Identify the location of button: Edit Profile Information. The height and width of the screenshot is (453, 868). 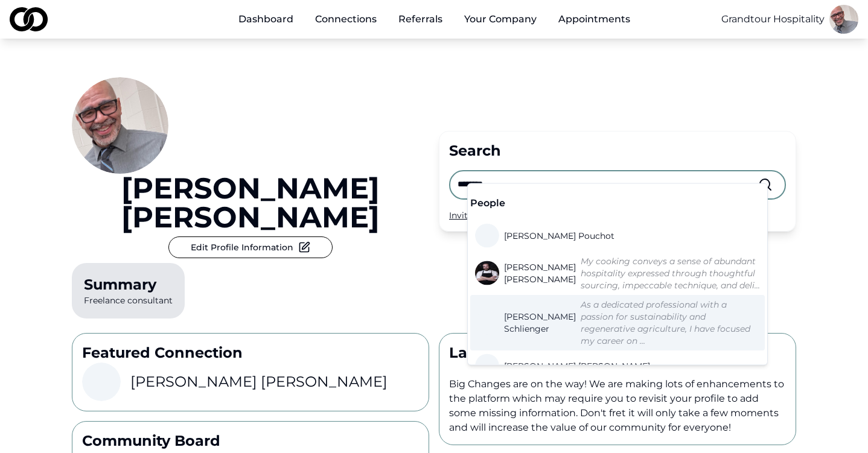
(250, 247).